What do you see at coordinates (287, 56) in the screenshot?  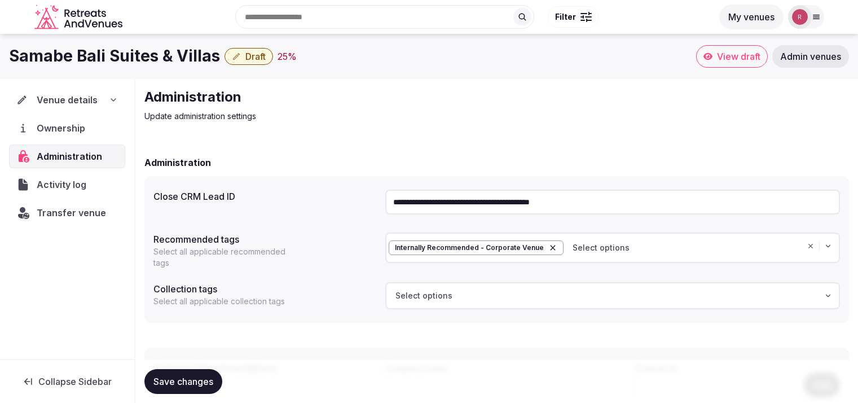 I see `div: 25 %` at bounding box center [287, 56].